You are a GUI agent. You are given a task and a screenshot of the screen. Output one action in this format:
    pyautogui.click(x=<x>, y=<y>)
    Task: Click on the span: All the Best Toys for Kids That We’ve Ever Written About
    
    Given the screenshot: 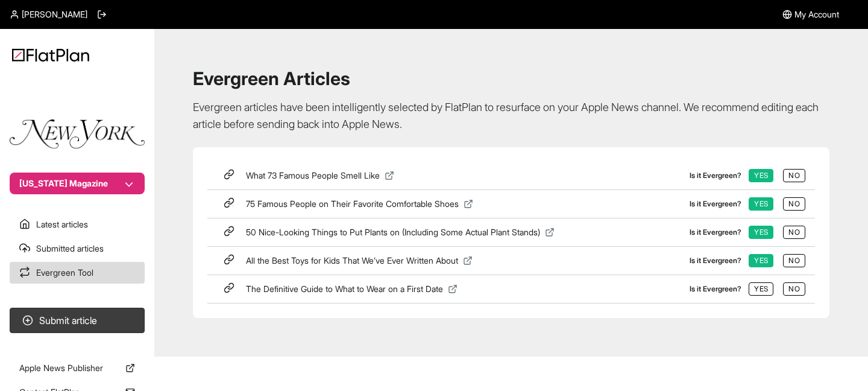 What is the action you would take?
    pyautogui.click(x=352, y=260)
    